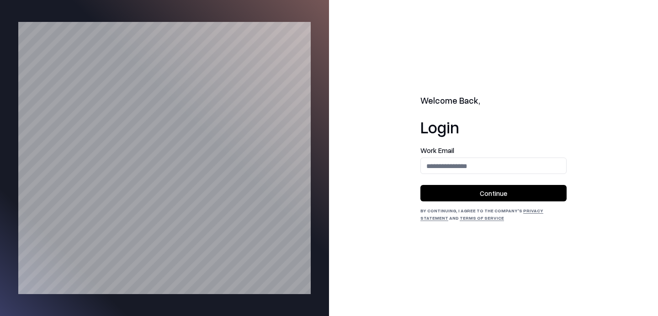 The image size is (658, 316). What do you see at coordinates (482, 218) in the screenshot?
I see `a: Terms of Service` at bounding box center [482, 218].